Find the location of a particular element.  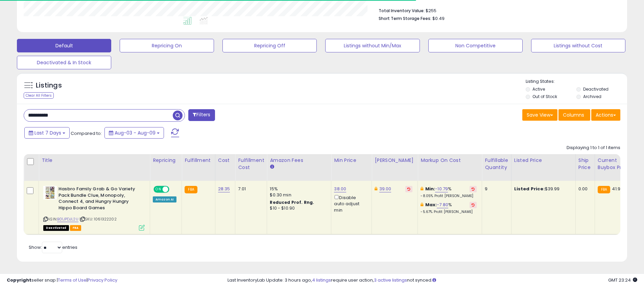

a: 3 active listings is located at coordinates (390, 280).